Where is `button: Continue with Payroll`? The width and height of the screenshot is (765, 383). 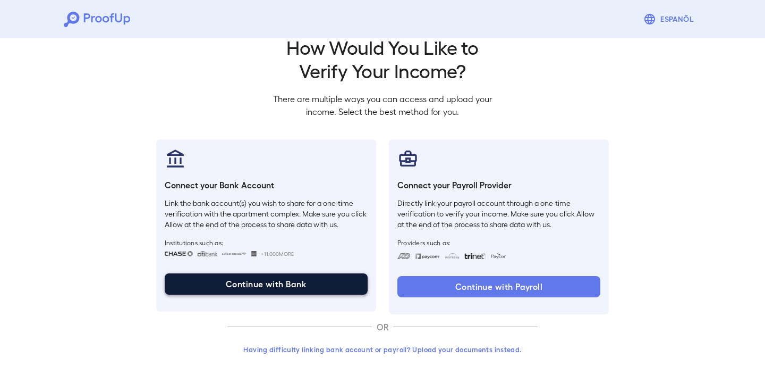
button: Continue with Payroll is located at coordinates (499, 286).